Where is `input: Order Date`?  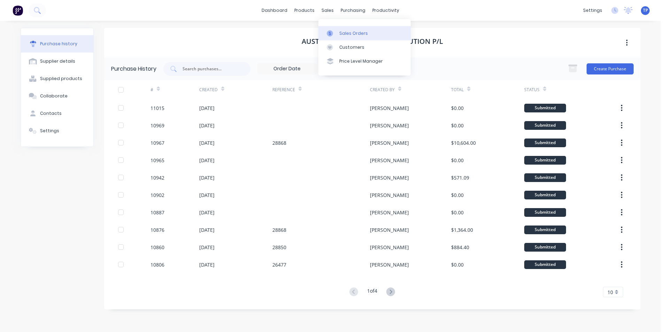 input: Order Date is located at coordinates (287, 69).